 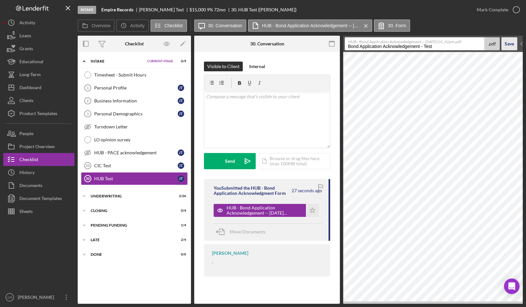 What do you see at coordinates (39, 146) in the screenshot?
I see `a: Project Overview` at bounding box center [39, 146].